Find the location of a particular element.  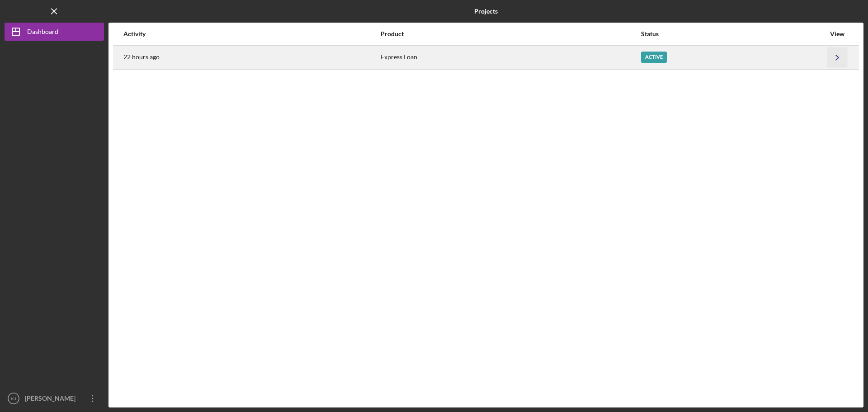

div: Express Loan is located at coordinates (511, 57).